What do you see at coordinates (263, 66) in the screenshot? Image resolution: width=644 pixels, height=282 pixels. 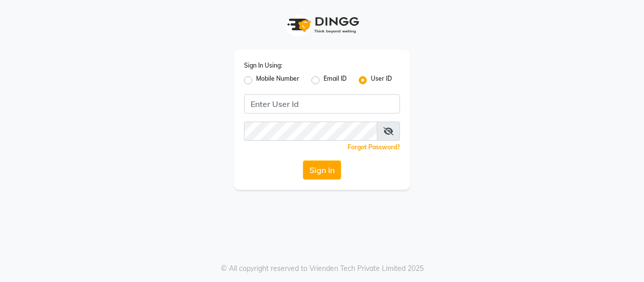 I see `label: Sign In Using:` at bounding box center [263, 66].